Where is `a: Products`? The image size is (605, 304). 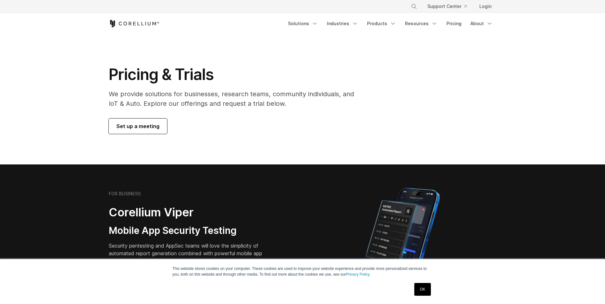
a: Products is located at coordinates (382, 24).